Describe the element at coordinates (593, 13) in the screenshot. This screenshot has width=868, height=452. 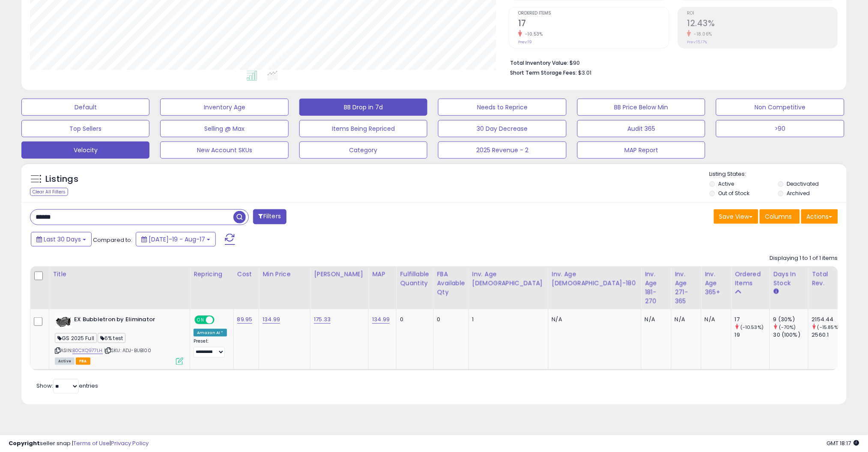
I see `span: Ordered Items` at that location.